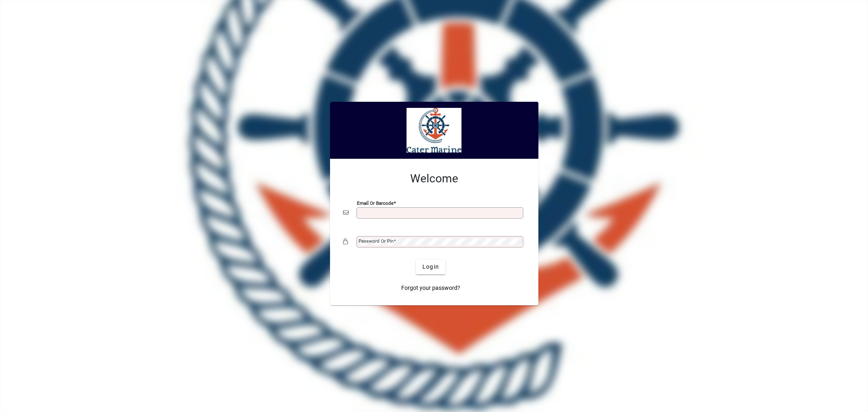 The width and height of the screenshot is (868, 412). I want to click on h2: Welcome, so click(434, 179).